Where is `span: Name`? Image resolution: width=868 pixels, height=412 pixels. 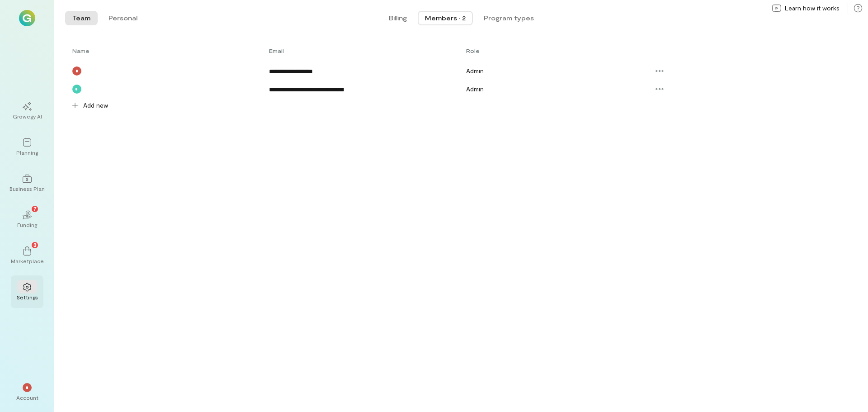 span: Name is located at coordinates (81, 51).